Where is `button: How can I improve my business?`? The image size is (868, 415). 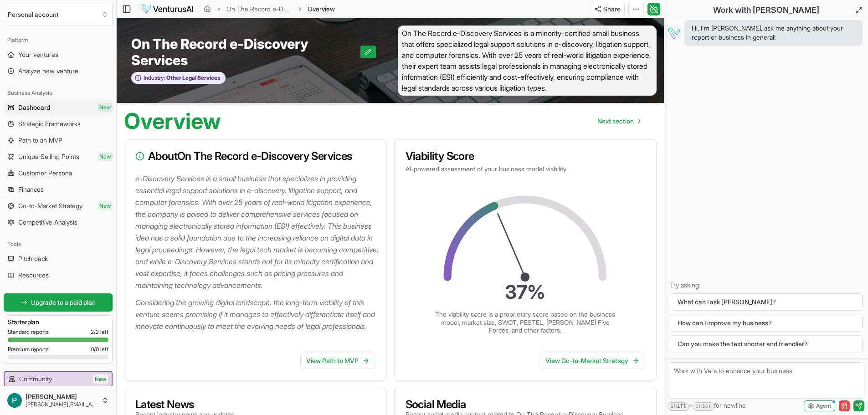
button: How can I improve my business? is located at coordinates (766, 323).